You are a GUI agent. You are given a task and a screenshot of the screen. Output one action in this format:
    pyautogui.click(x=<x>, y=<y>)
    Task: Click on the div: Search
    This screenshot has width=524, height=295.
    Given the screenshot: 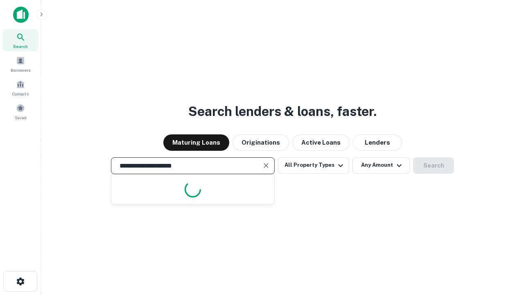 What is the action you would take?
    pyautogui.click(x=20, y=40)
    